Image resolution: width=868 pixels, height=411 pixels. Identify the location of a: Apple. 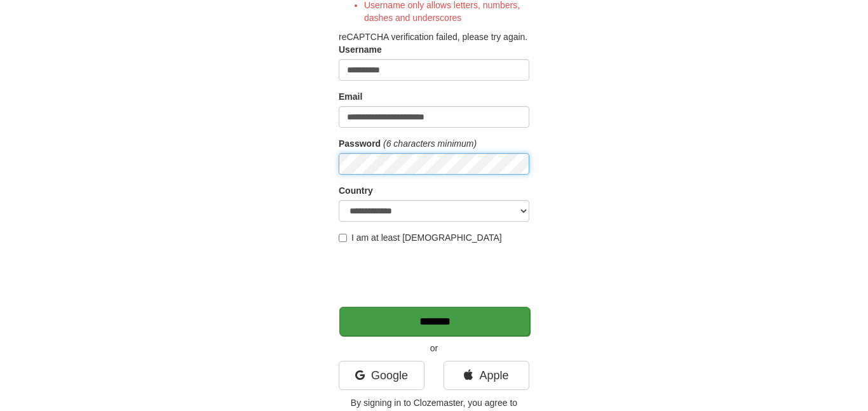
(486, 375).